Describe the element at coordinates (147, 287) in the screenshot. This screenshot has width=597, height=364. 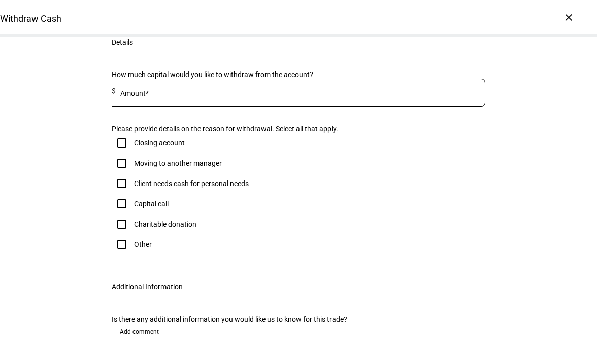
I see `div: Additional Information` at that location.